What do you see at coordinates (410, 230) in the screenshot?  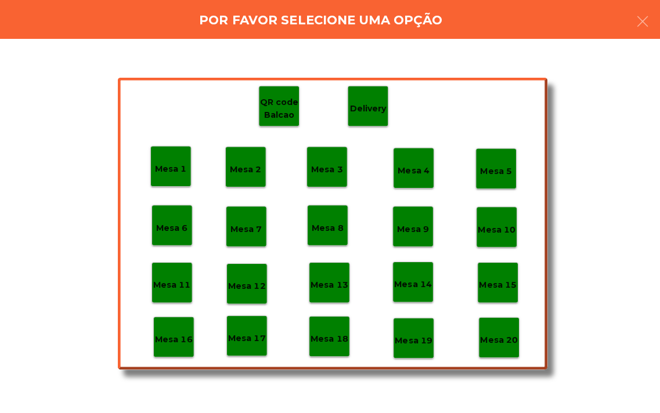 I see `p: Mesa 9` at bounding box center [410, 230].